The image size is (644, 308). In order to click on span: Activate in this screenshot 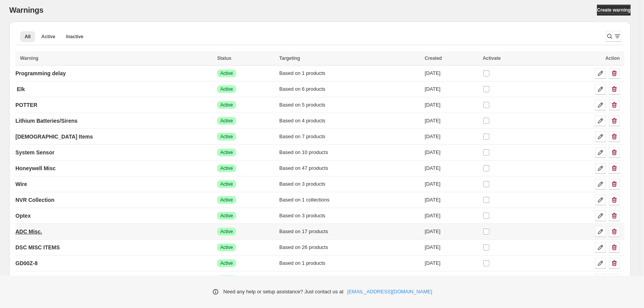, I will do `click(492, 58)`.